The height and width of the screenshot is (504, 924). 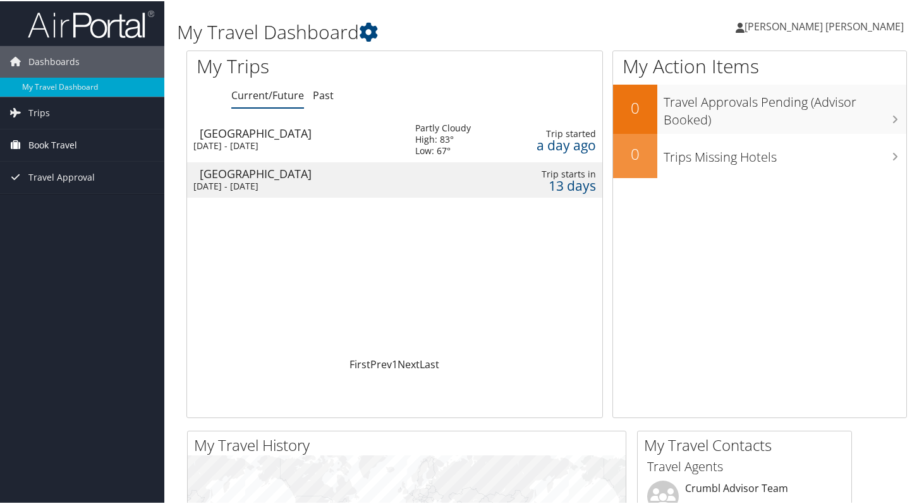 What do you see at coordinates (557, 185) in the screenshot?
I see `div: 13 days` at bounding box center [557, 185].